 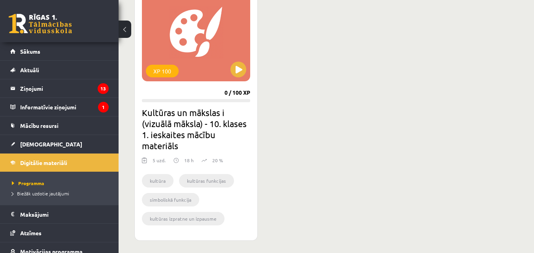 I want to click on legend: Informatīvie ziņojumi, so click(x=64, y=107).